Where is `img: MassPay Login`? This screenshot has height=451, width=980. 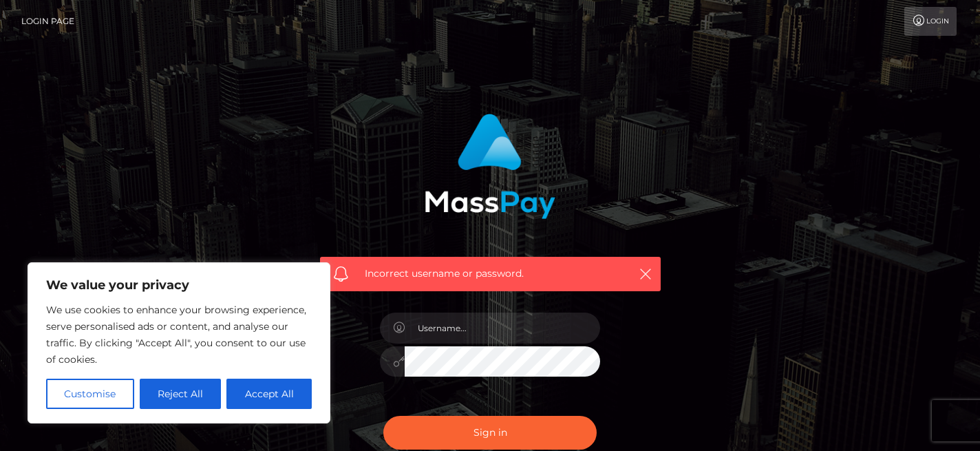 img: MassPay Login is located at coordinates (490, 166).